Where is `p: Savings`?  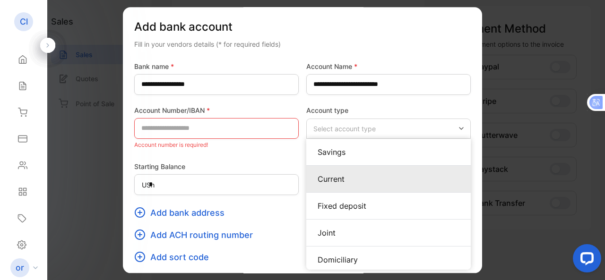
p: Savings is located at coordinates (389, 152).